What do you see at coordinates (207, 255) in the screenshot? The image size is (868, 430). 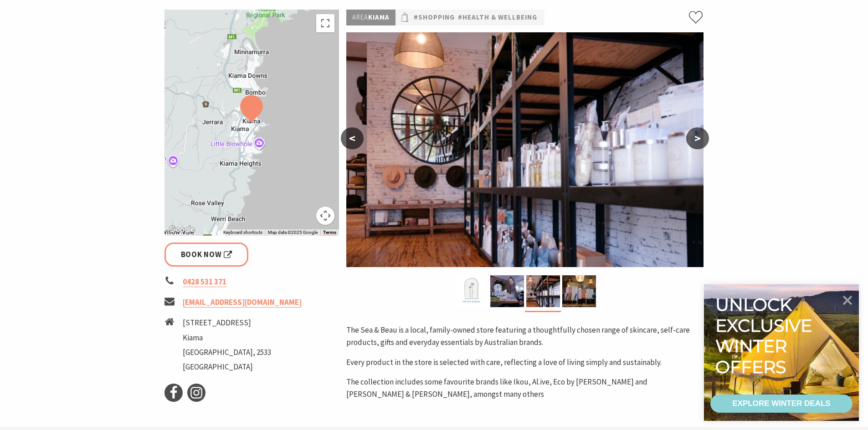 I see `a: Book Now` at bounding box center [207, 255].